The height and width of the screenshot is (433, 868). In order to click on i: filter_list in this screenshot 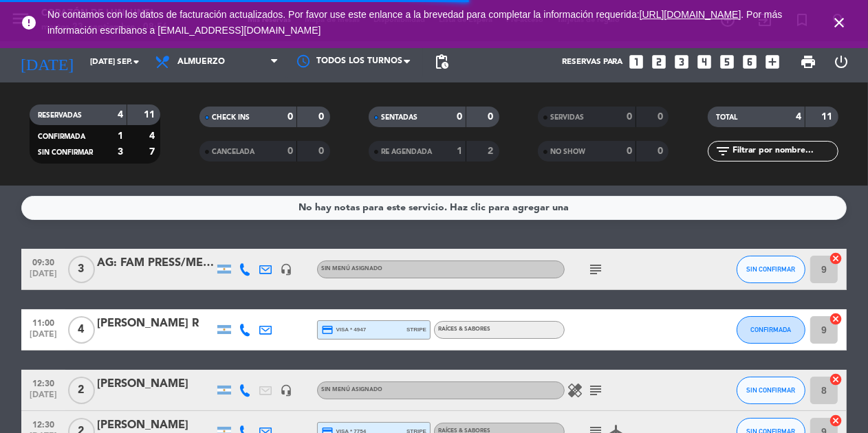, I will do `click(723, 151)`.